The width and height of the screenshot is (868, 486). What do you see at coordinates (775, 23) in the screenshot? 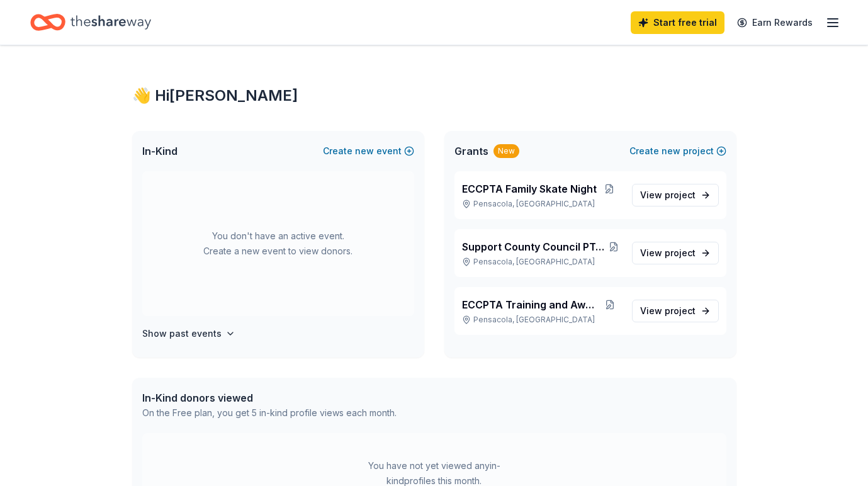
I see `a: Earn Rewards` at bounding box center [775, 23].